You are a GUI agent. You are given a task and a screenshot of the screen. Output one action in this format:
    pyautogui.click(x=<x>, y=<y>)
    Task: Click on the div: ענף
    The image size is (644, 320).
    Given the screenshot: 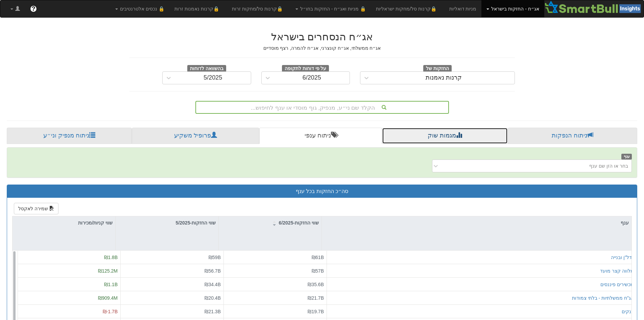 What is the action you would take?
    pyautogui.click(x=477, y=223)
    